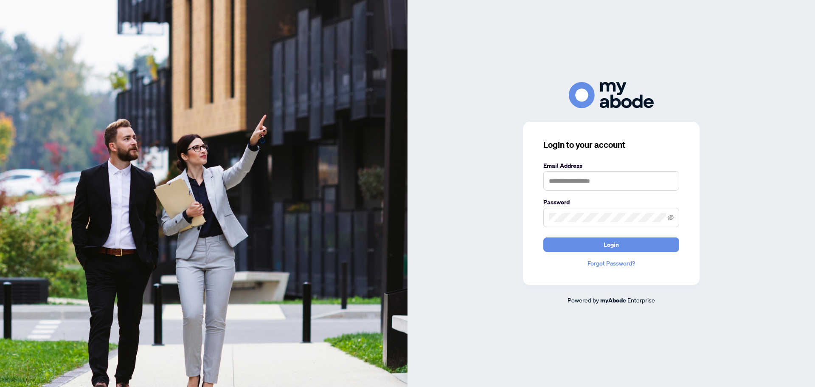  Describe the element at coordinates (671, 217) in the screenshot. I see `span: eye-invisible` at that location.